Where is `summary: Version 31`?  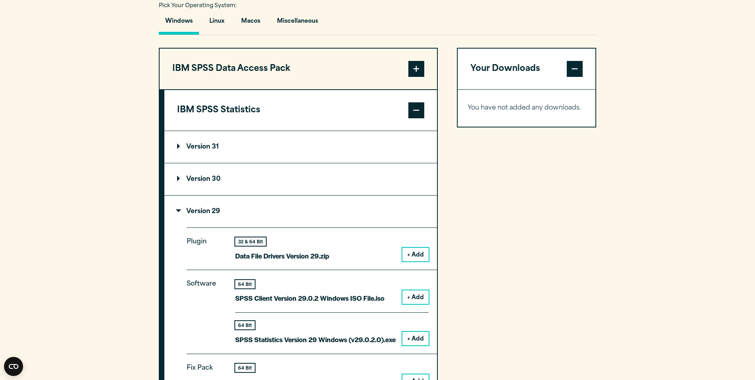 summary: Version 31 is located at coordinates (300, 147).